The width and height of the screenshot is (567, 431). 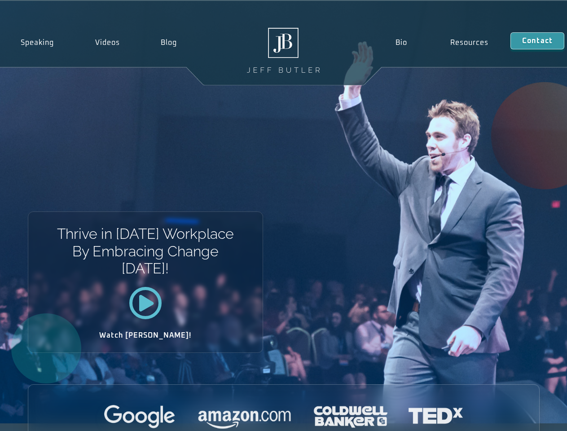 What do you see at coordinates (442, 43) in the screenshot?
I see `nav: Menu` at bounding box center [442, 43].